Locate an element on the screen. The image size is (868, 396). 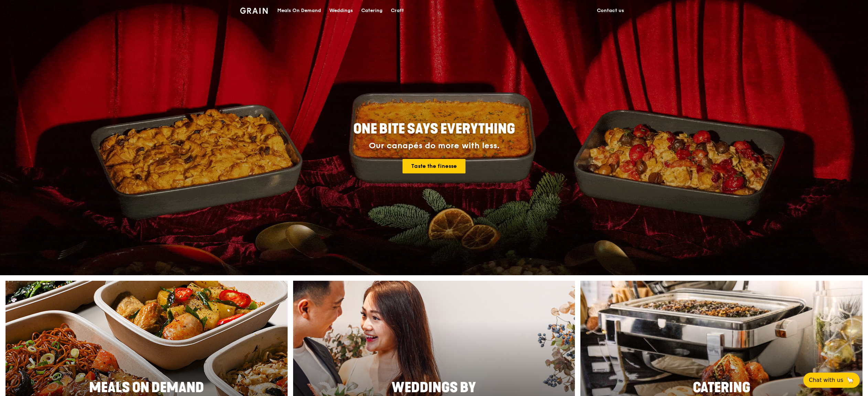
span: Chat with us is located at coordinates (826, 380).